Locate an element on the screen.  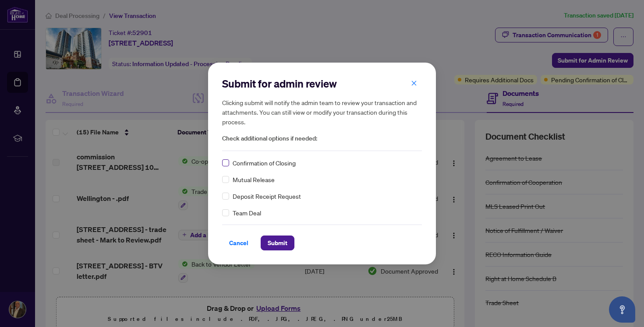
button: Submit is located at coordinates (277, 243).